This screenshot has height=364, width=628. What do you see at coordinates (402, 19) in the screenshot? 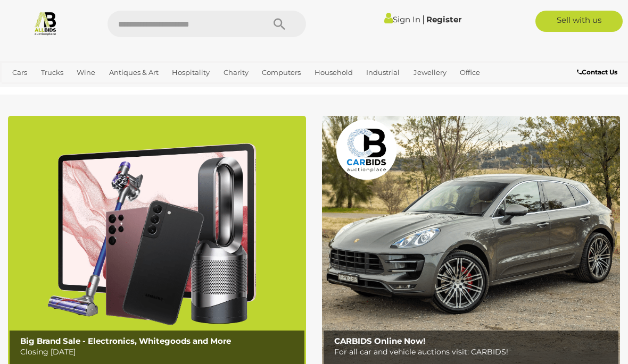
I see `a: Sign In` at bounding box center [402, 19].